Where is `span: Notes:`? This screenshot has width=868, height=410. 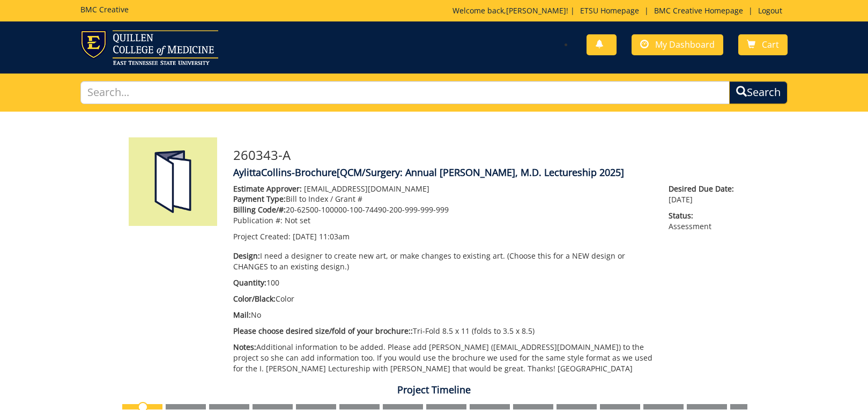 span: Notes: is located at coordinates (245, 347).